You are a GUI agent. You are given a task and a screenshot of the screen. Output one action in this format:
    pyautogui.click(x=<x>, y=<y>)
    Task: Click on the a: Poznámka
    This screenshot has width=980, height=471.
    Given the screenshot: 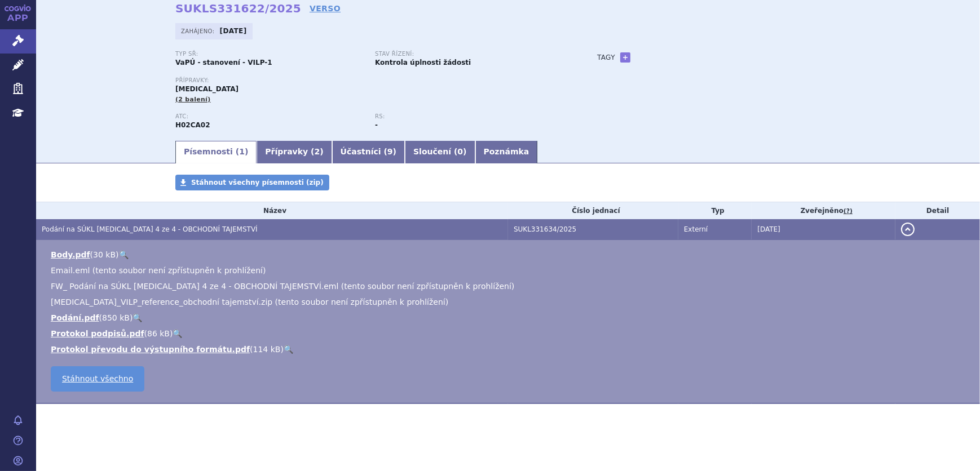 What is the action you would take?
    pyautogui.click(x=506, y=152)
    